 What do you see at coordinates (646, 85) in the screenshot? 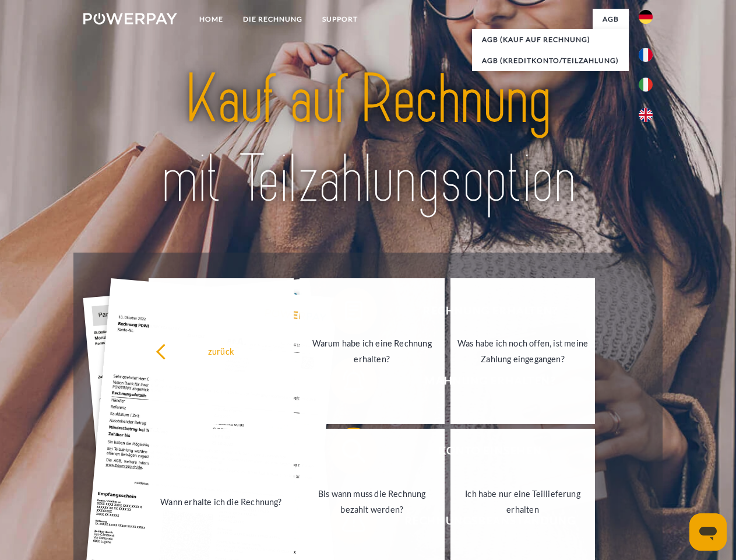
I see `img: it` at bounding box center [646, 85].